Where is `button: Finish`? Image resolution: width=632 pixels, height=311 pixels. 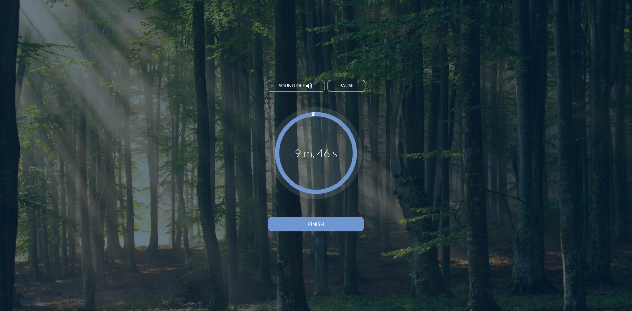
button: Finish is located at coordinates (316, 224).